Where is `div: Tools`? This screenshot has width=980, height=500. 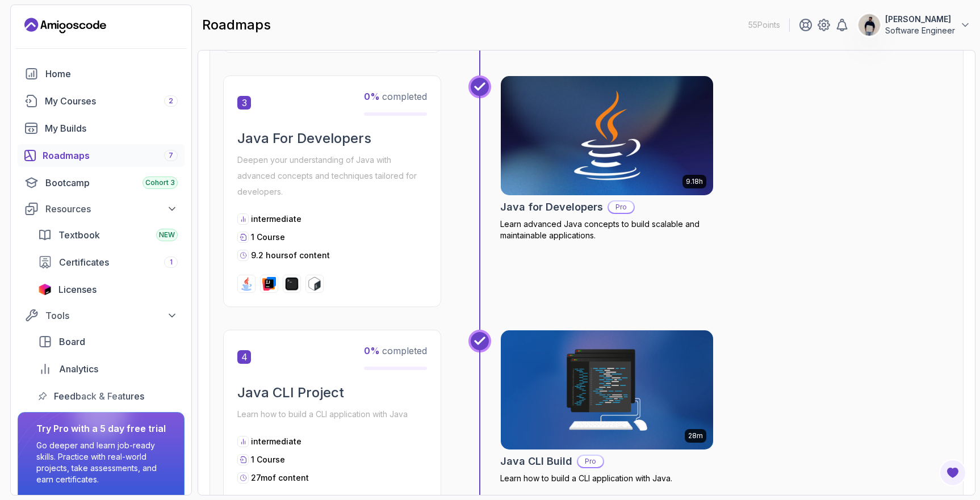 div: Tools is located at coordinates (111, 315).